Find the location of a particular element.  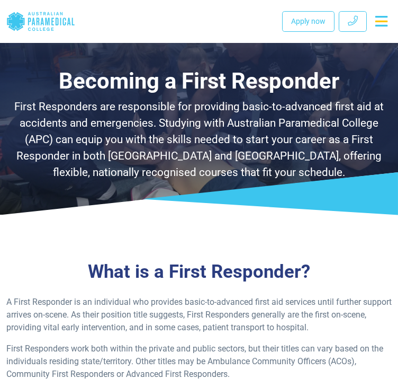

p: A First Responder is an individual who provides basic-to-advanced first aid services until furthe... is located at coordinates (199, 315).